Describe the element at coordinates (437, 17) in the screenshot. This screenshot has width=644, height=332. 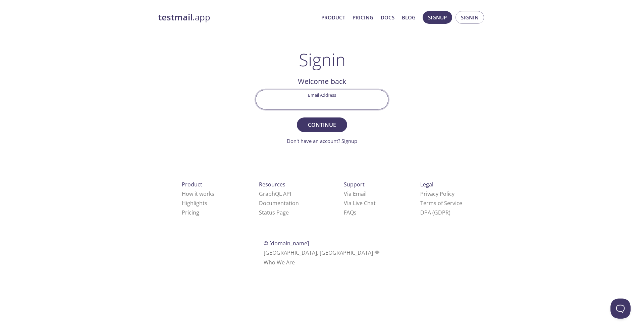
I see `span: Signup` at that location.